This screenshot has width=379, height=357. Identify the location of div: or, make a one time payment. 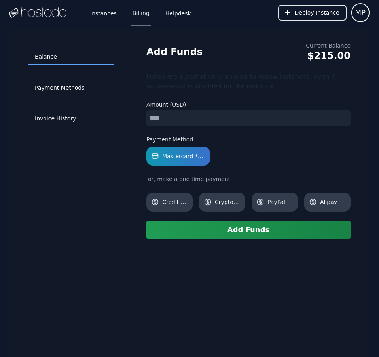
(249, 179).